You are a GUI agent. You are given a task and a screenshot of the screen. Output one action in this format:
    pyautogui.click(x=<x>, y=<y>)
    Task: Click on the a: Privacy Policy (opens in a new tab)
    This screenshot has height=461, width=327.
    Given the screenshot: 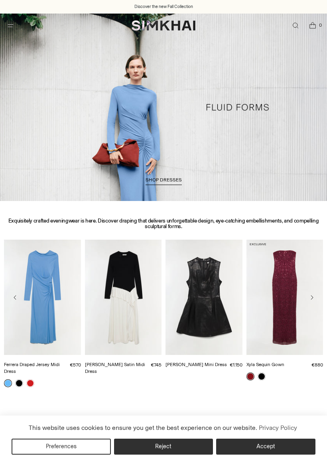 What is the action you would take?
    pyautogui.click(x=277, y=428)
    